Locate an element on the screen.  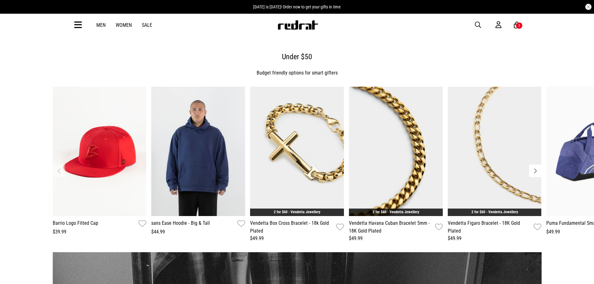
a: sans Ease Hoodie - Big & Tall is located at coordinates (180, 223).